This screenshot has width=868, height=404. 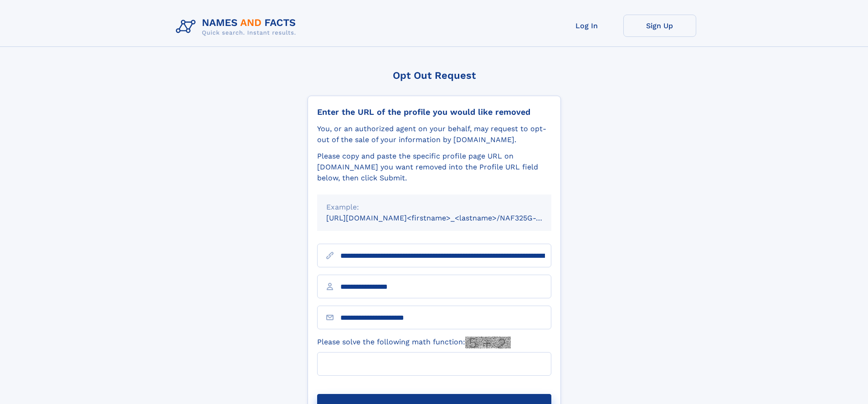 I want to click on div: Enter the URL of the profile you would like removed, so click(x=435, y=112).